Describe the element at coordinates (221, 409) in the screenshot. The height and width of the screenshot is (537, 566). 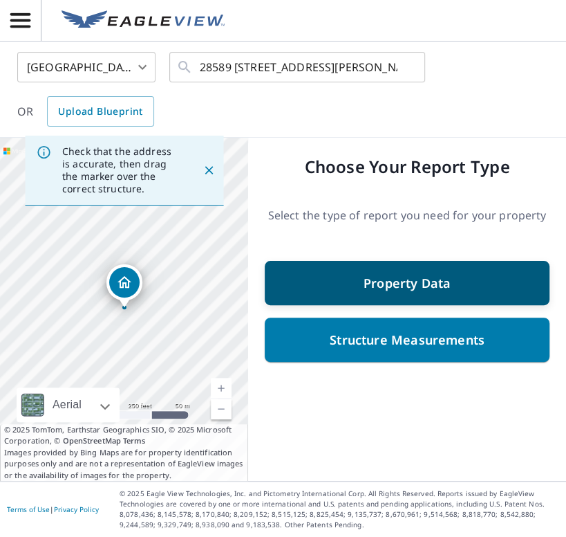
I see `a: Current Level 17, Zoom Out` at that location.